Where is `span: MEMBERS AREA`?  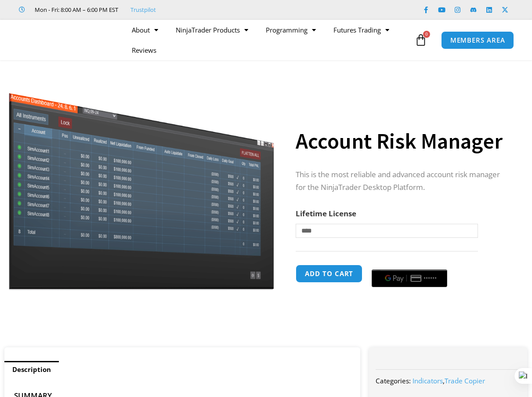
span: MEMBERS AREA is located at coordinates (477, 40).